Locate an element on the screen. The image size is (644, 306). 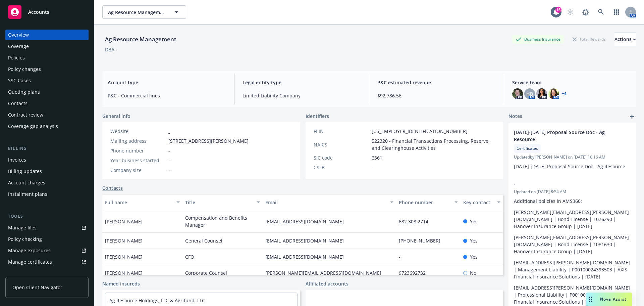
a: Search is located at coordinates (601, 12).